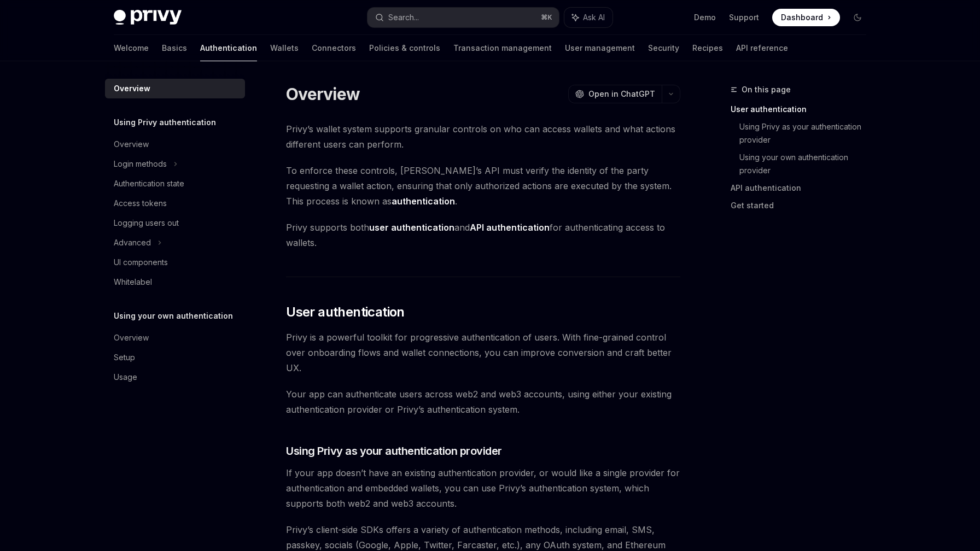 The image size is (980, 551). Describe the element at coordinates (483, 235) in the screenshot. I see `span: Privy supports both and for authenticating access to wallets.` at that location.